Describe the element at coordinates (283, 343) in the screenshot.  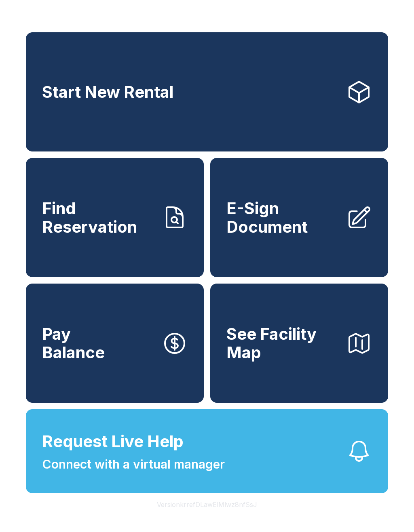
I see `span: See Facility Map` at that location.